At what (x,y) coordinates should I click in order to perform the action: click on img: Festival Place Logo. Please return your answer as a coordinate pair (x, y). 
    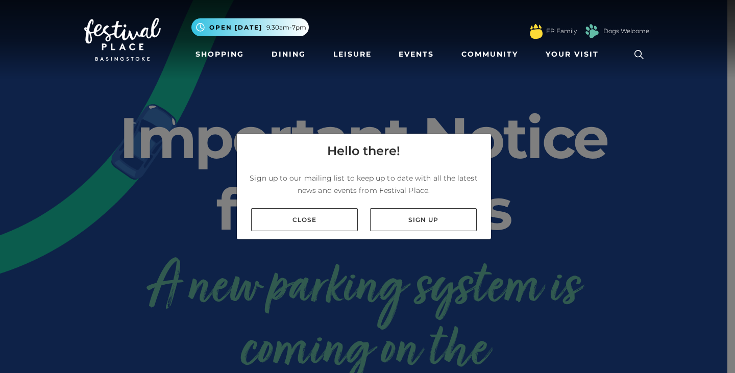
    Looking at the image, I should click on (122, 39).